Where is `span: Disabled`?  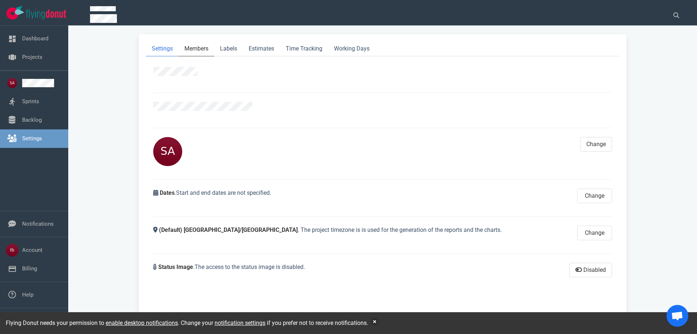
span: Disabled is located at coordinates (594, 270).